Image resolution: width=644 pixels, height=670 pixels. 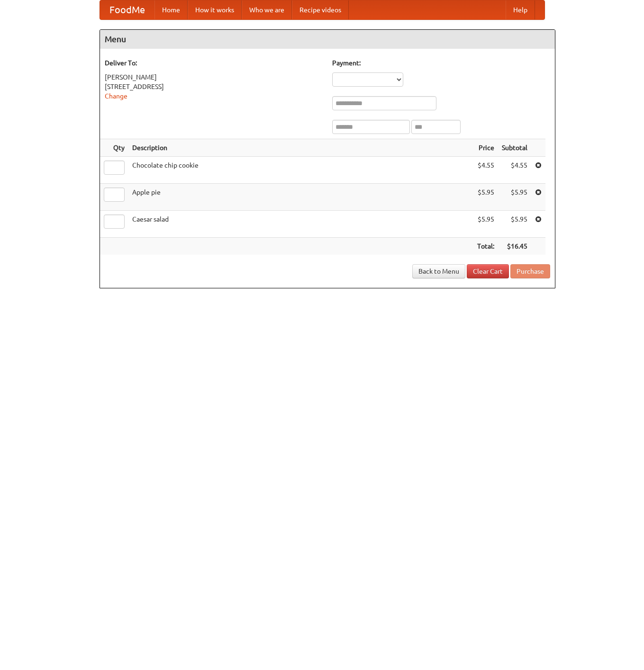 I want to click on a: Who we are, so click(x=267, y=10).